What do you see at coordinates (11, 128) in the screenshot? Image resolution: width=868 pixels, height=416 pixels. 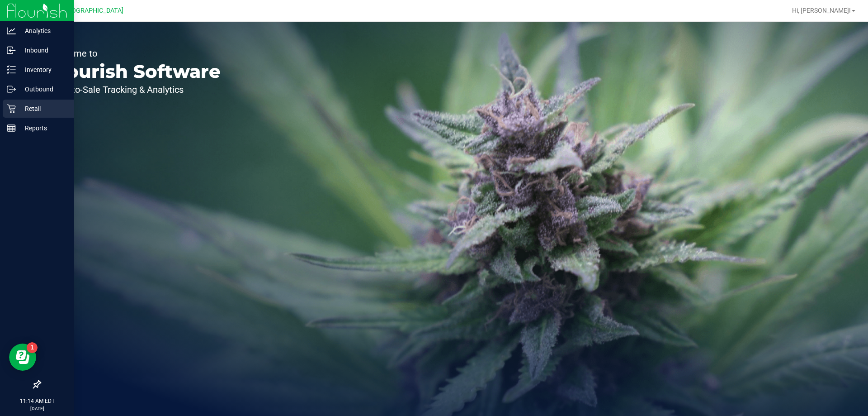 I see `inline-svg: Reports` at bounding box center [11, 128].